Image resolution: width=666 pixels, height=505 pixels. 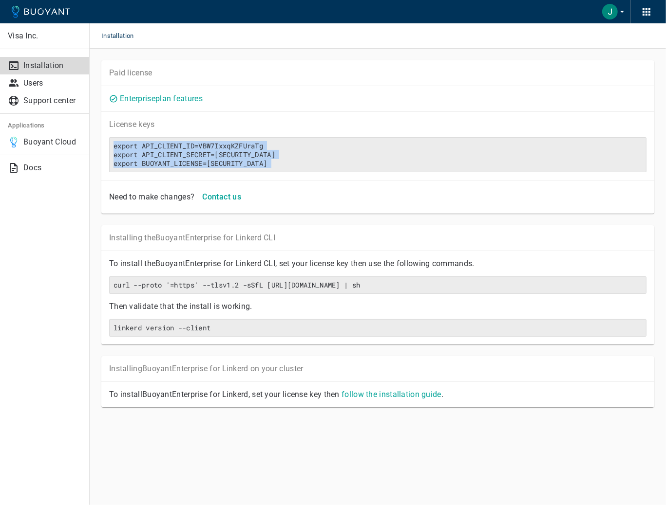 What do you see at coordinates (149, 195) in the screenshot?
I see `div: Need to make changes?` at bounding box center [149, 195].